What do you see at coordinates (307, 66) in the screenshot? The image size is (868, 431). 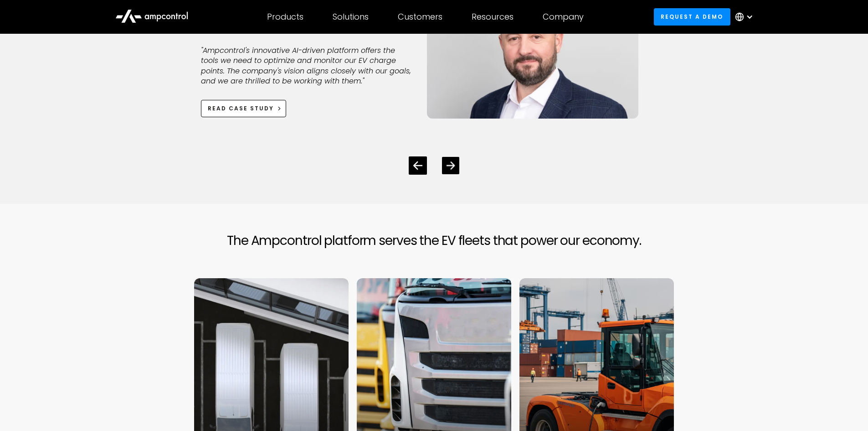 I see `p: "Ampcontrol's innovative AI-driven platform offers the tools we need to optimize and monitor our ...` at bounding box center [307, 66].